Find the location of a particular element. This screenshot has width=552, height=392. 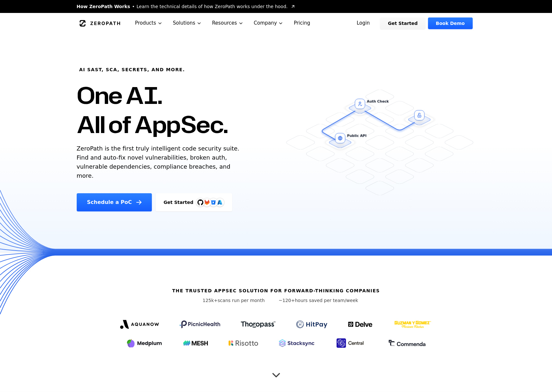

img: Azure is located at coordinates (220, 202).